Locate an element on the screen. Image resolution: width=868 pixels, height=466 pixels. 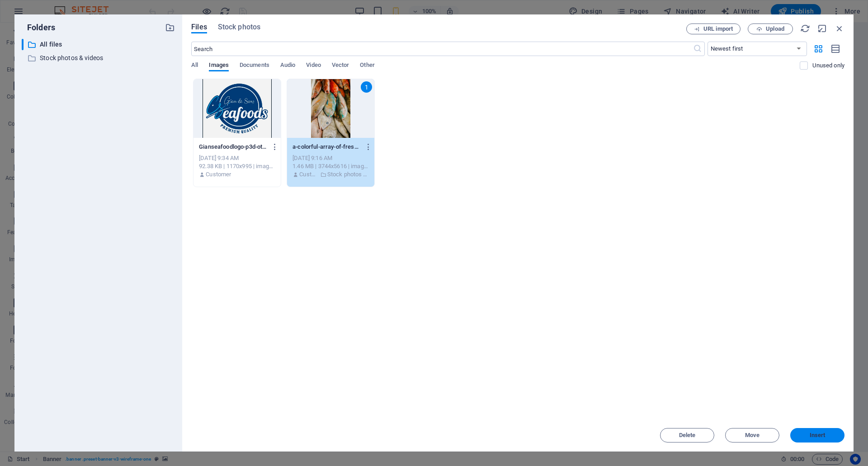
i: Reload is located at coordinates (805, 28).